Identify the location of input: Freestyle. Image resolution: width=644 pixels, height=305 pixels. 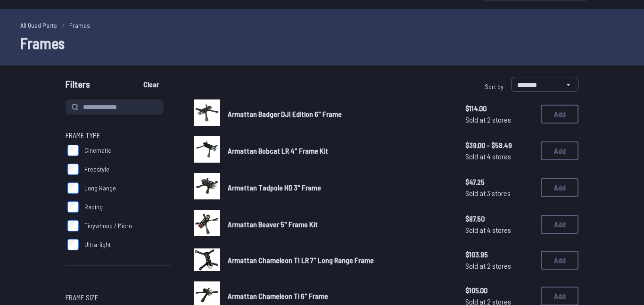
(73, 169).